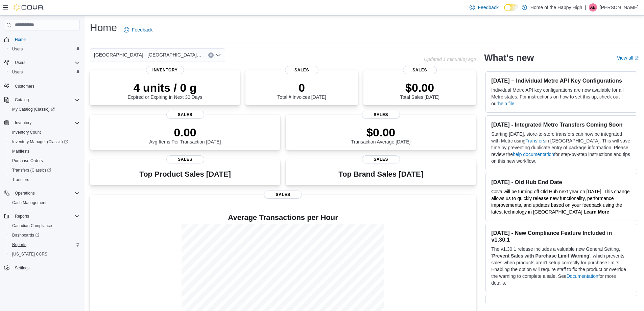 The image size is (644, 311). Describe the element at coordinates (27, 161) in the screenshot. I see `a: Purchase Orders` at that location.